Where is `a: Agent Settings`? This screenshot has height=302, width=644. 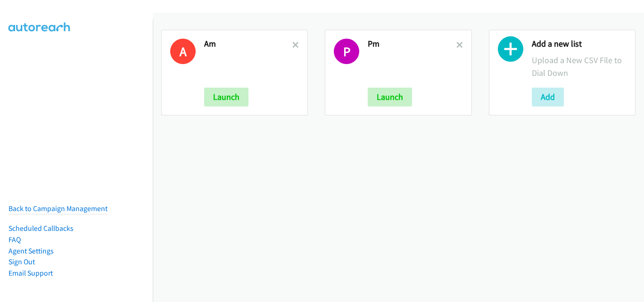 a: Agent Settings is located at coordinates (31, 250).